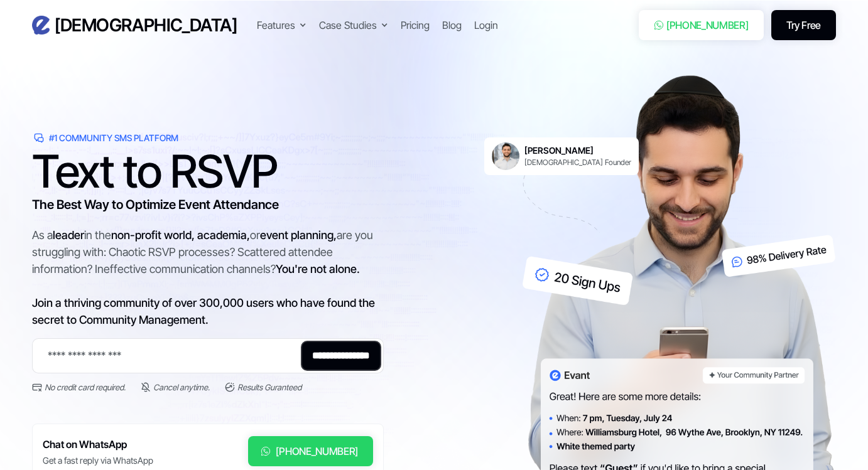 This screenshot has width=868, height=470. Describe the element at coordinates (486, 25) in the screenshot. I see `a: Login` at that location.